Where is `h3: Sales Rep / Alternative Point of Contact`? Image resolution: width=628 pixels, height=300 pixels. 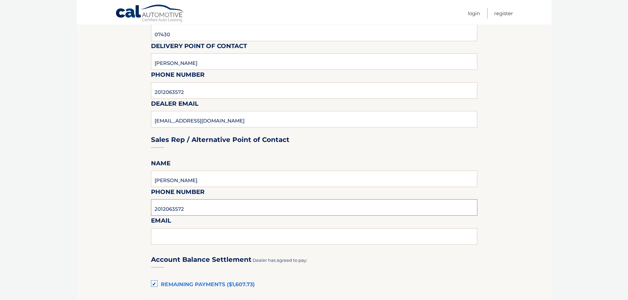
h3: Sales Rep / Alternative Point of Contact is located at coordinates (220, 140).